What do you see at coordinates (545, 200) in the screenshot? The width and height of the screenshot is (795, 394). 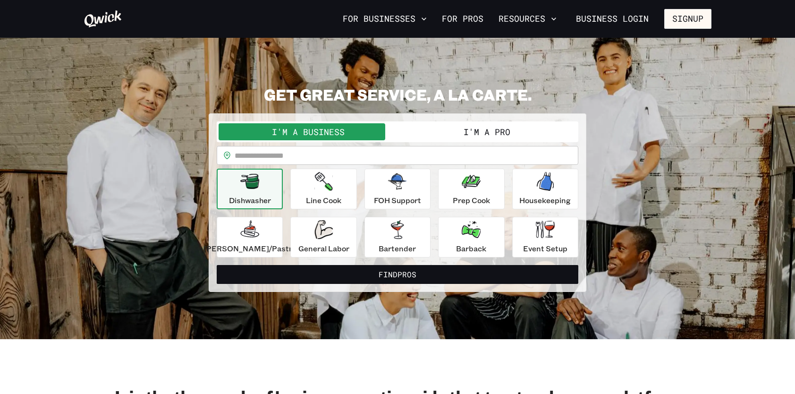 I see `p: Housekeeping` at bounding box center [545, 200].